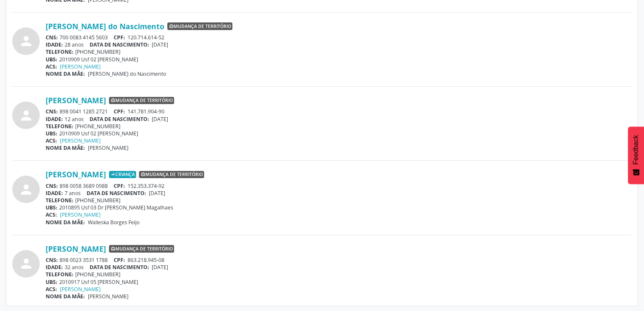 The height and width of the screenshot is (311, 644). What do you see at coordinates (338, 119) in the screenshot?
I see `div: 12 anos` at bounding box center [338, 119].